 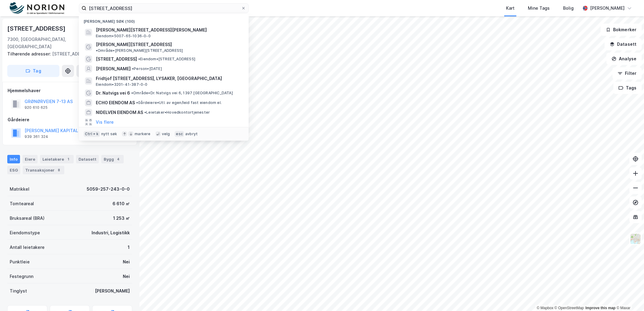 What do you see at coordinates (113, 159) in the screenshot?
I see `div: Bygg` at bounding box center [113, 159].